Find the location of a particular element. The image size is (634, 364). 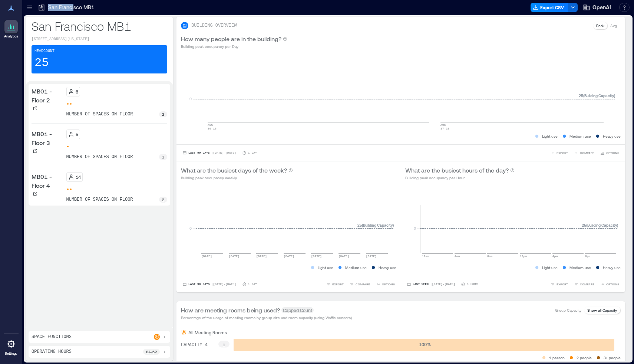

p: BUILDING OVERVIEW is located at coordinates (214, 26).